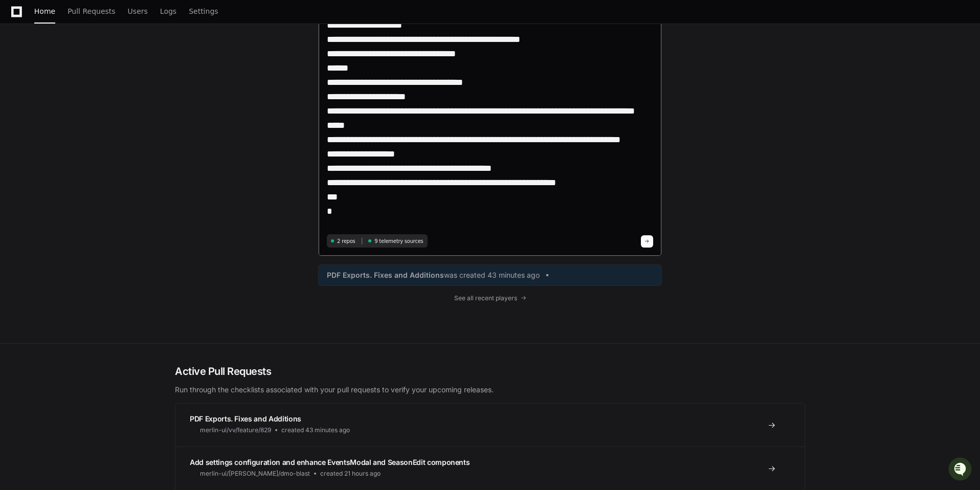  I want to click on span: Home, so click(44, 11).